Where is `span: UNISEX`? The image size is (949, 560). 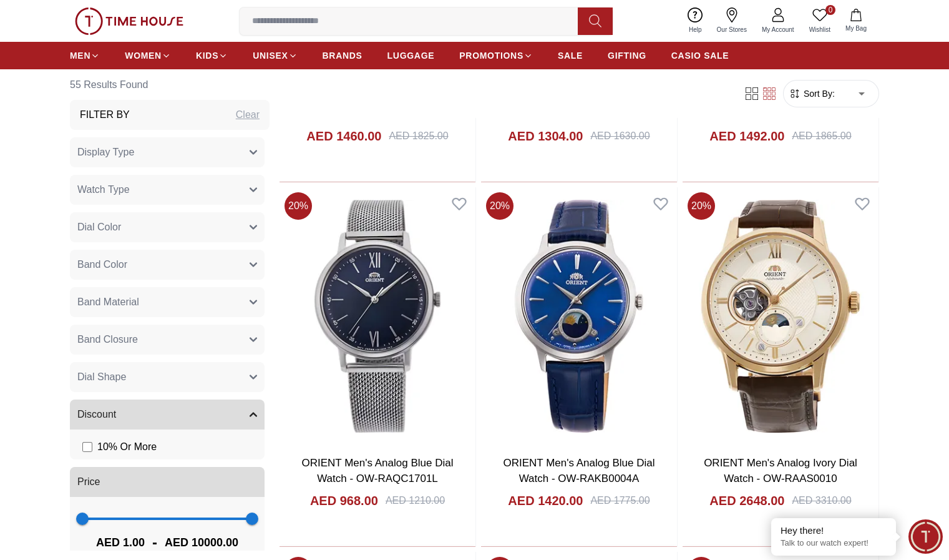
span: UNISEX is located at coordinates (270, 56).